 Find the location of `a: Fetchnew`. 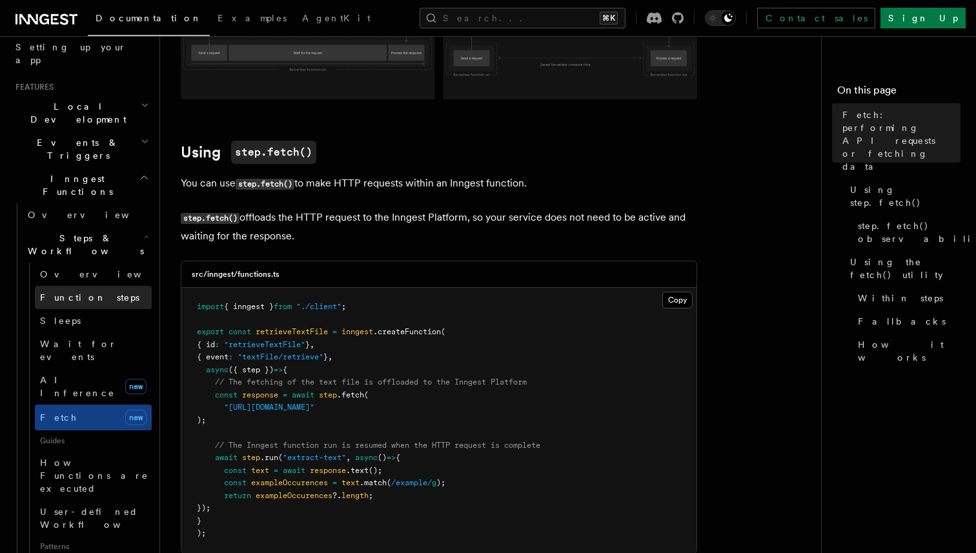

a: Fetchnew is located at coordinates (93, 417).